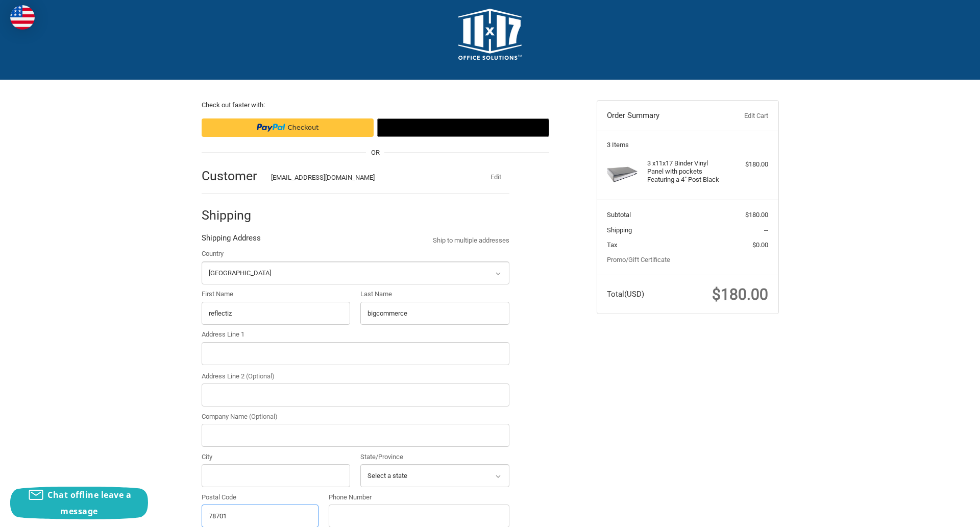 This screenshot has width=980, height=527. Describe the element at coordinates (231, 175) in the screenshot. I see `h2: Customer` at that location.